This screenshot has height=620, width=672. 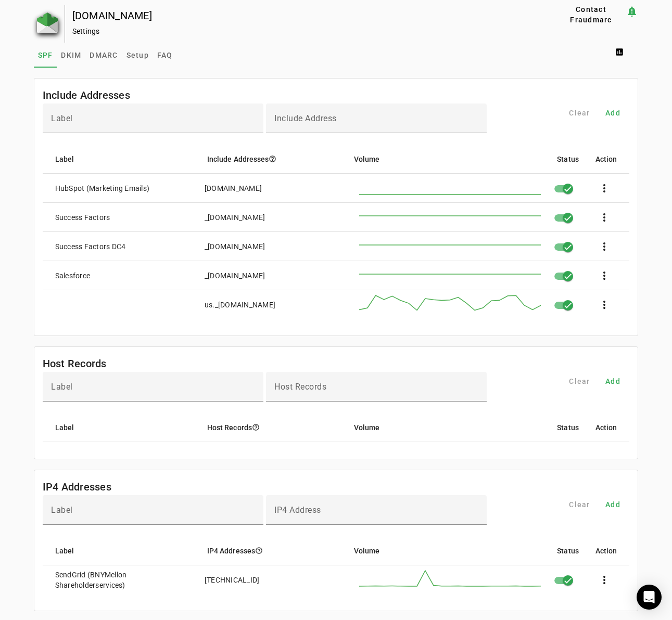 I want to click on mat-label: Include Address, so click(x=306, y=118).